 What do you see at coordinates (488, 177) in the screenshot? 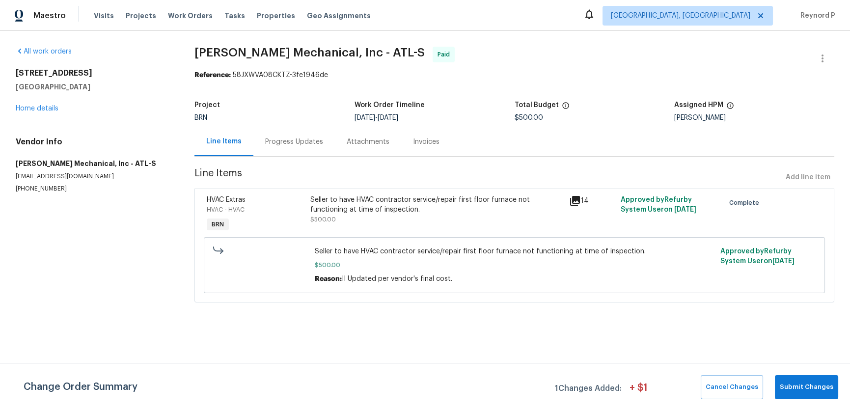
I see `span: Line Items` at bounding box center [488, 177].